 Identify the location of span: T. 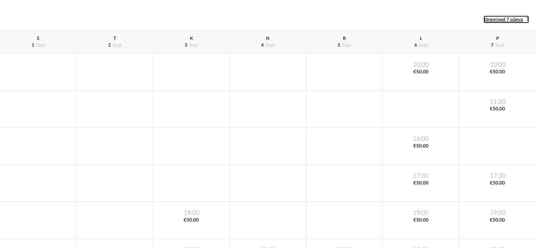
(115, 38).